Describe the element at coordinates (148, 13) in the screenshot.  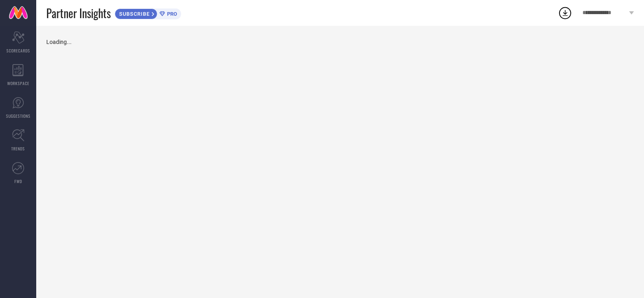
I see `a: SUBSCRIBEPRO` at that location.